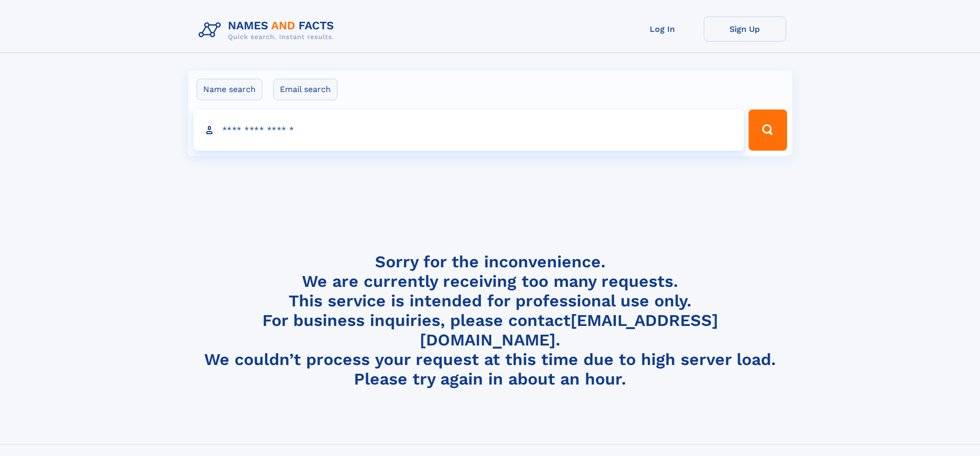 The height and width of the screenshot is (456, 980). What do you see at coordinates (745, 28) in the screenshot?
I see `a: Sign Up` at bounding box center [745, 28].